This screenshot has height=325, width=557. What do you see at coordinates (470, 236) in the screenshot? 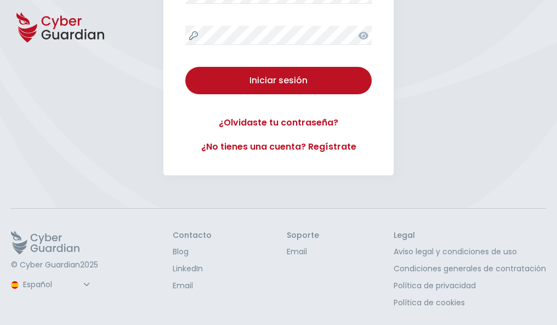
I see `h3: Legal` at bounding box center [470, 236].